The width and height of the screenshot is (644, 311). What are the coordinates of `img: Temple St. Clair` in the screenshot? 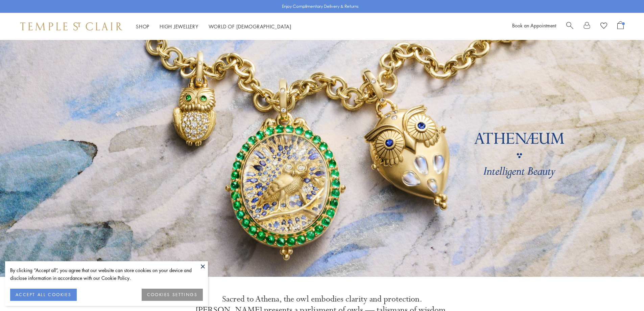 It's located at (71, 26).